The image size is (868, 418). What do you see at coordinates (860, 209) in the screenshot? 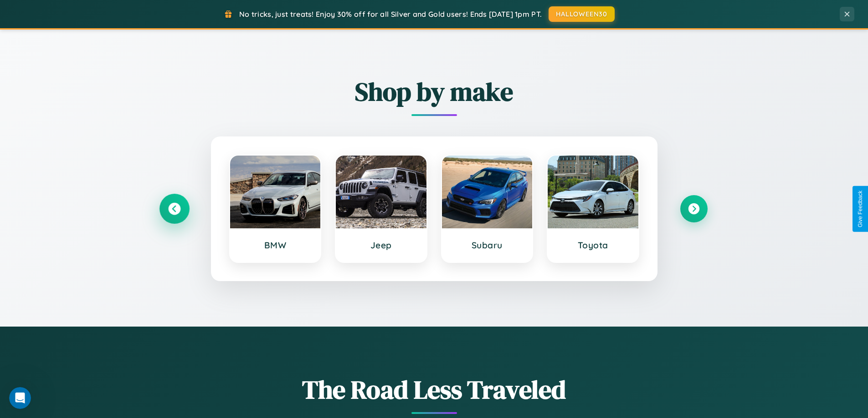
I see `div: Give Feedback` at bounding box center [860, 209].